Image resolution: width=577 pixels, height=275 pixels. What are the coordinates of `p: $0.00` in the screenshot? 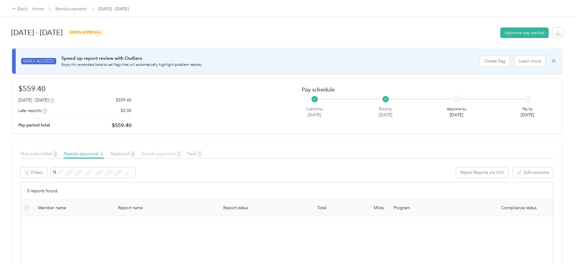 It's located at (126, 111).